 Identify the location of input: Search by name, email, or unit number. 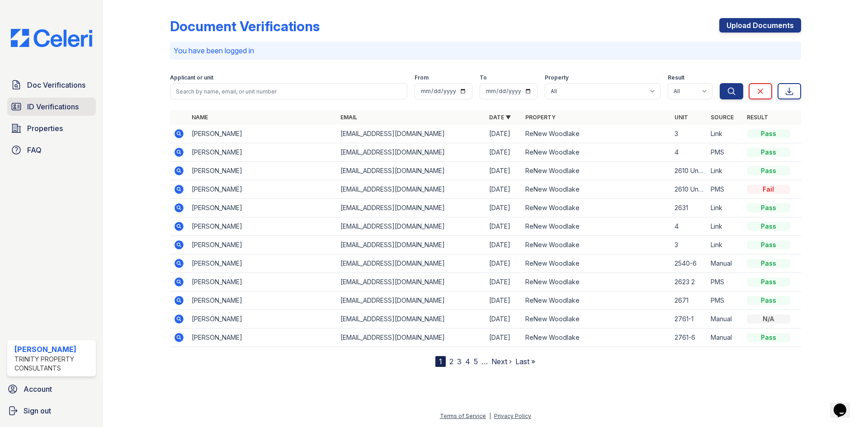
(289, 92).